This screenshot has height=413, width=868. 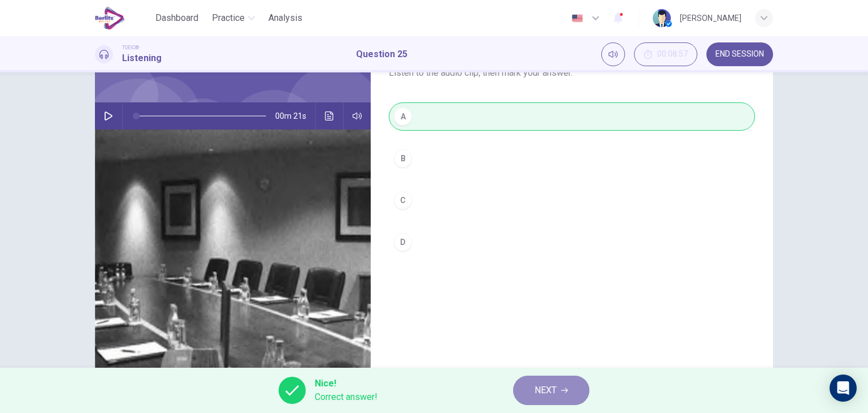 What do you see at coordinates (571, 73) in the screenshot?
I see `span: Listen to the audio clip, then mark your answer.` at bounding box center [571, 73].